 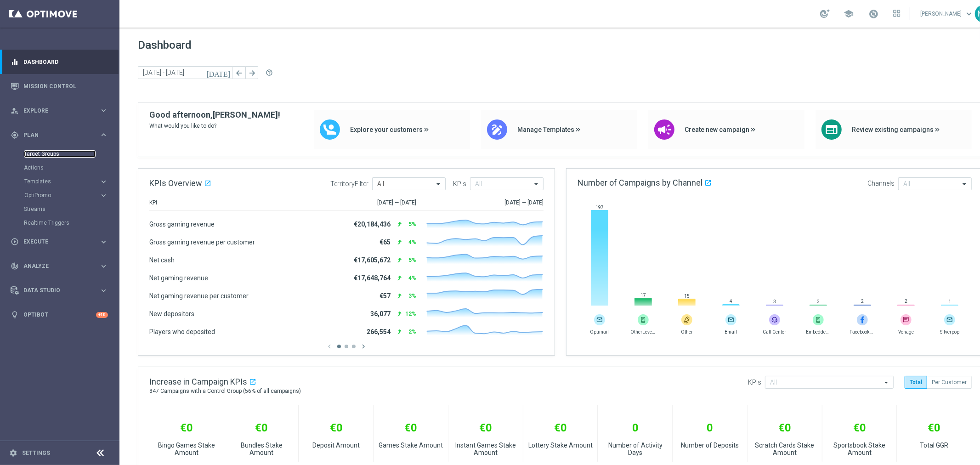 What do you see at coordinates (60, 266) in the screenshot?
I see `button: track_changes Analyze keyboard_arrow_right` at bounding box center [60, 266].